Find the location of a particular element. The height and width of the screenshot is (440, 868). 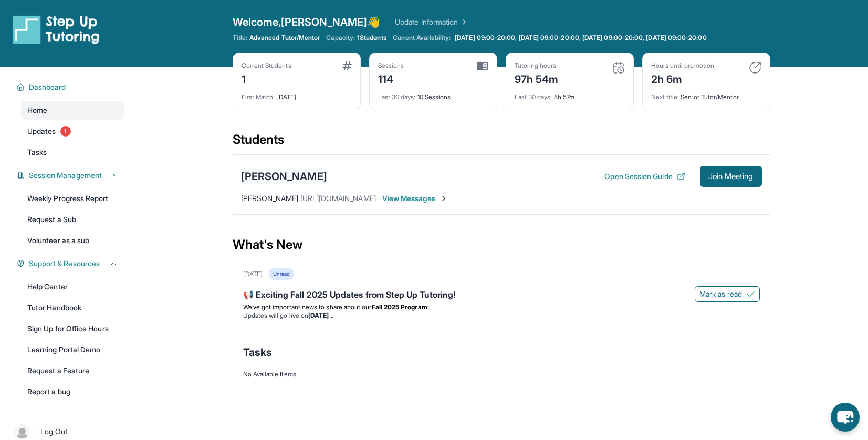

span: Home is located at coordinates (37, 110).